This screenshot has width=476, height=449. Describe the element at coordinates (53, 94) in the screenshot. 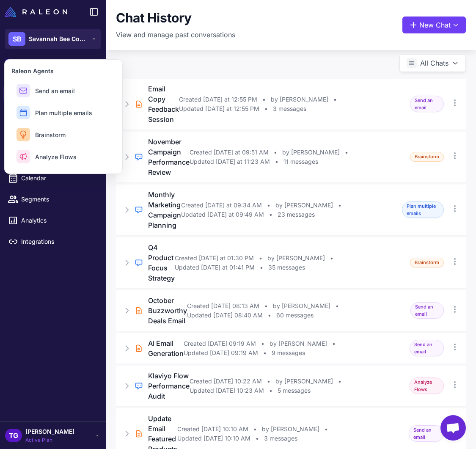

I see `a: Chats` at that location.